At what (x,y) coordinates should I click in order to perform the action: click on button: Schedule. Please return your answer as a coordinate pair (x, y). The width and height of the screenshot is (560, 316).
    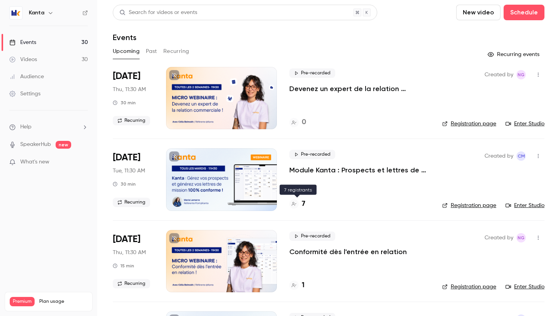
    Looking at the image, I should click on (524, 12).